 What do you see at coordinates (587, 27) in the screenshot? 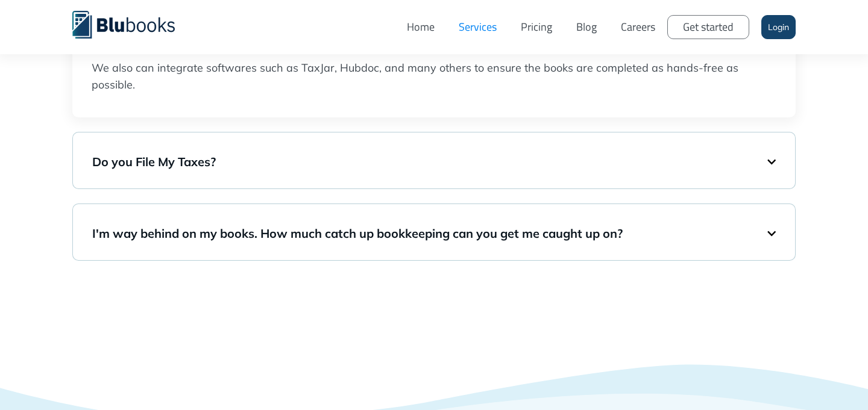
I see `a: Blog` at bounding box center [587, 27].